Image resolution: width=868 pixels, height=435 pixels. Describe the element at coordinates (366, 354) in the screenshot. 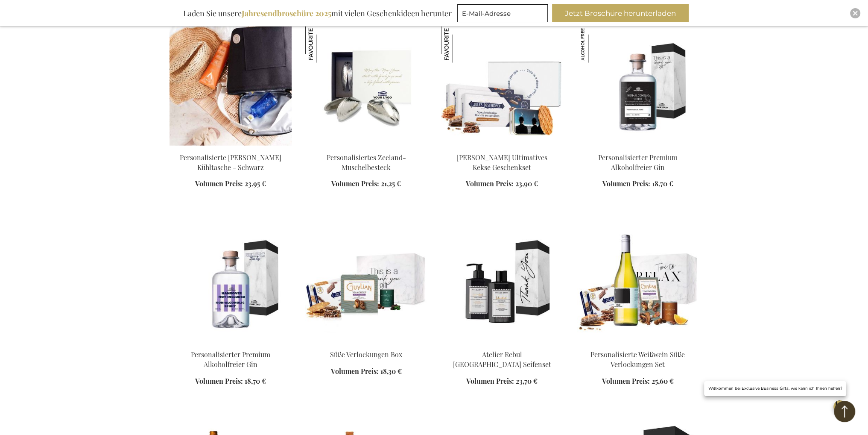

I see `a: Süße Verlockungen Box` at that location.